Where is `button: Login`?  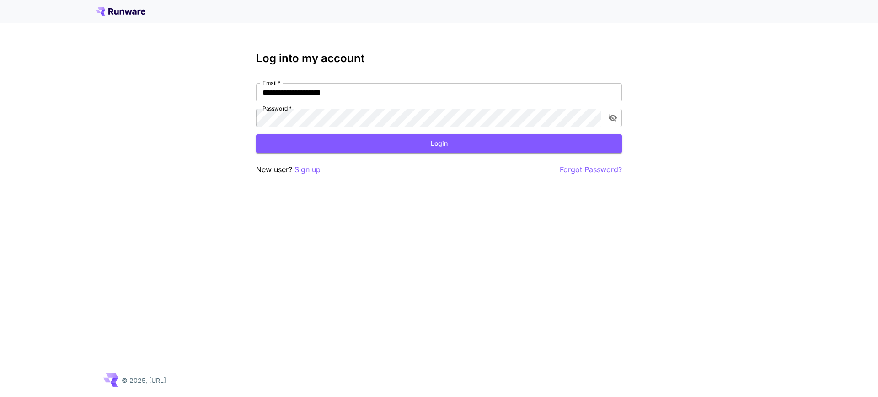 button: Login is located at coordinates (439, 144).